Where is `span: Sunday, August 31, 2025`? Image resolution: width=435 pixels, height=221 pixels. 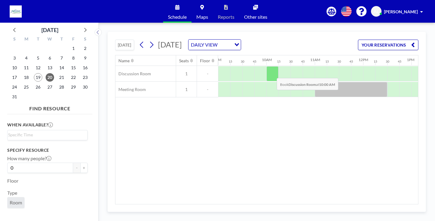 span: Sunday, August 31, 2025 is located at coordinates (15, 97).